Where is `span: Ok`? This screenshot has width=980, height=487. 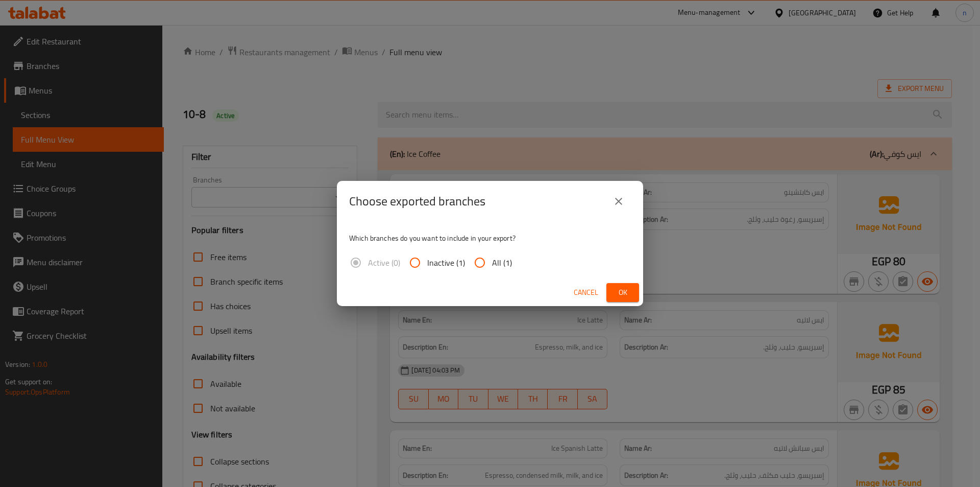 span: Ok is located at coordinates (623, 292).